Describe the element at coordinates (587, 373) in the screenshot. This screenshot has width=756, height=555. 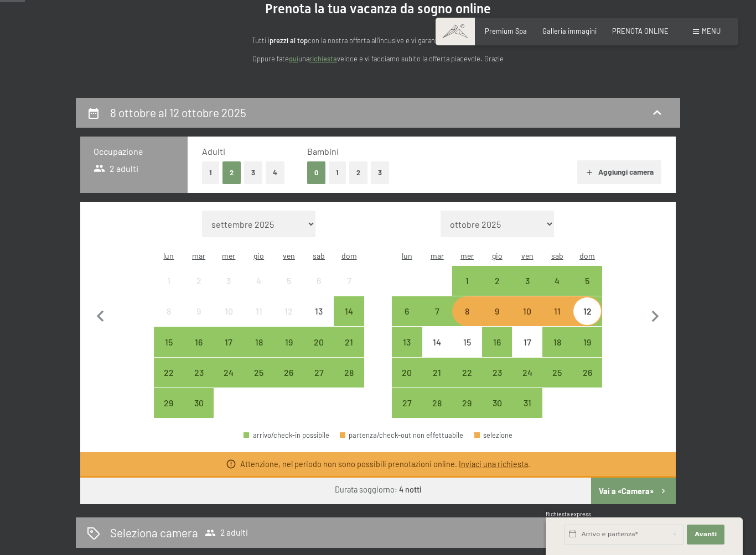
I see `div: Sun Oct 26 2025` at that location.